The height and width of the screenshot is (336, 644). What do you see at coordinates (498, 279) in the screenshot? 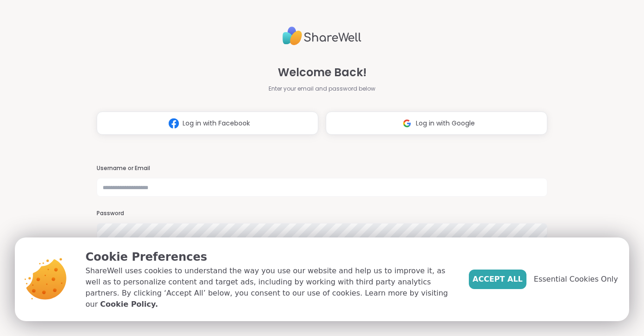
I see `span: Accept All` at bounding box center [498, 279].